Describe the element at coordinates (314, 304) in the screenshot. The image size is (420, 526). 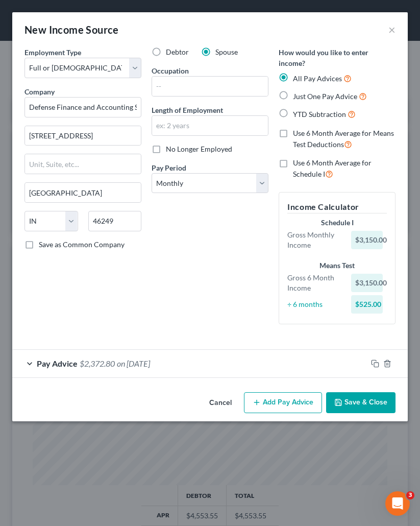
I see `div: ÷ 6 months` at that location.